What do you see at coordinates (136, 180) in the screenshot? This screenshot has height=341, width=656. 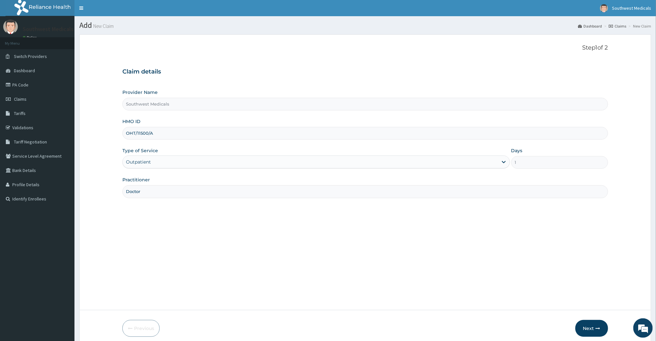 I see `label: Practitioner` at bounding box center [136, 180].